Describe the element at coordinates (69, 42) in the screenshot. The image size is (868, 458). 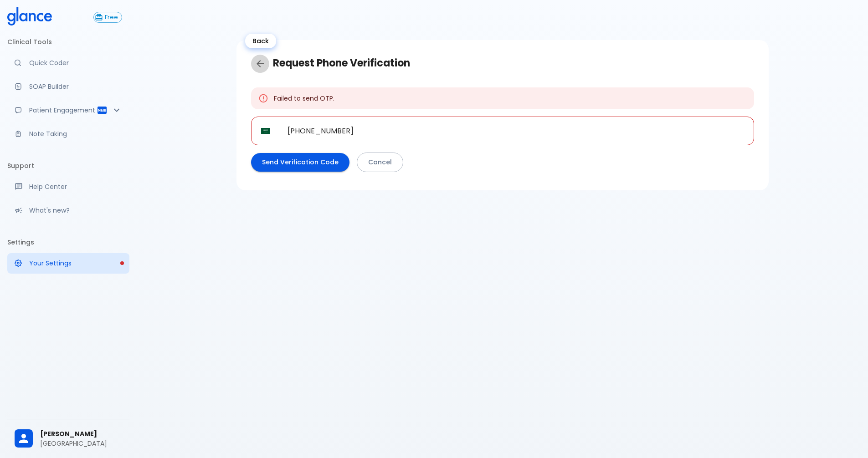
I see `li: Clinical Tools` at that location.